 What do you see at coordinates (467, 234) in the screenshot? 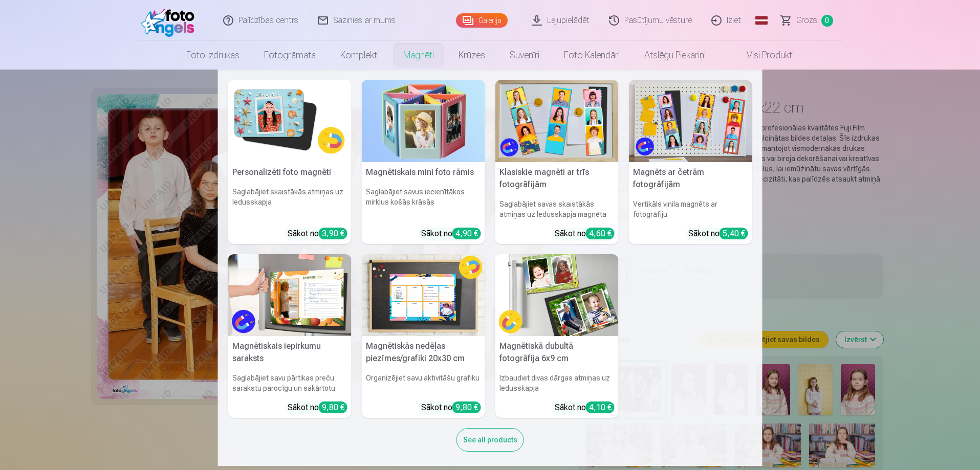
I see `div: 4,90 €` at bounding box center [467, 234].